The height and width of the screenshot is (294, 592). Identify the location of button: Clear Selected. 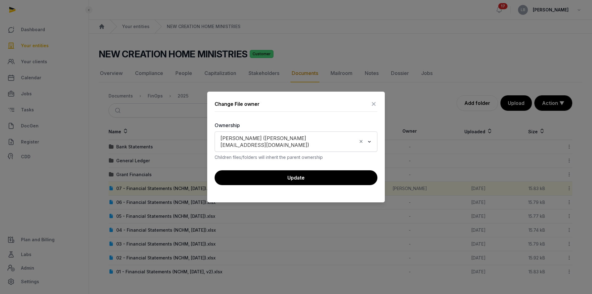
(361, 142).